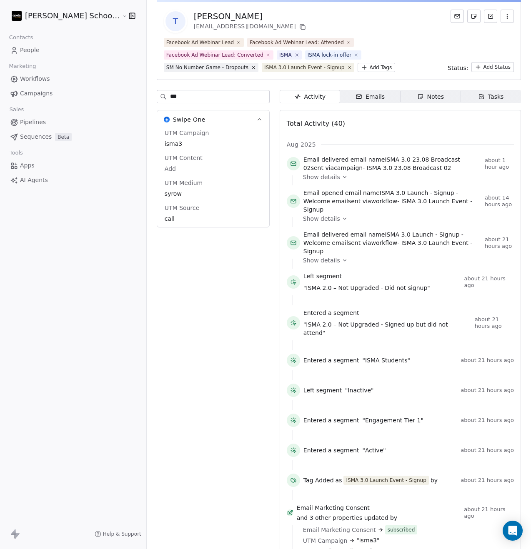  I want to click on span: Beta, so click(63, 137).